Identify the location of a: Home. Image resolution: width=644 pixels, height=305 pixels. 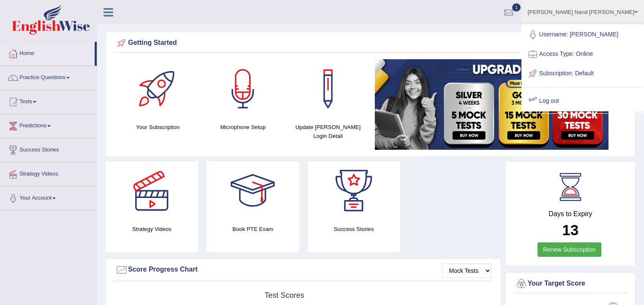
(47, 52).